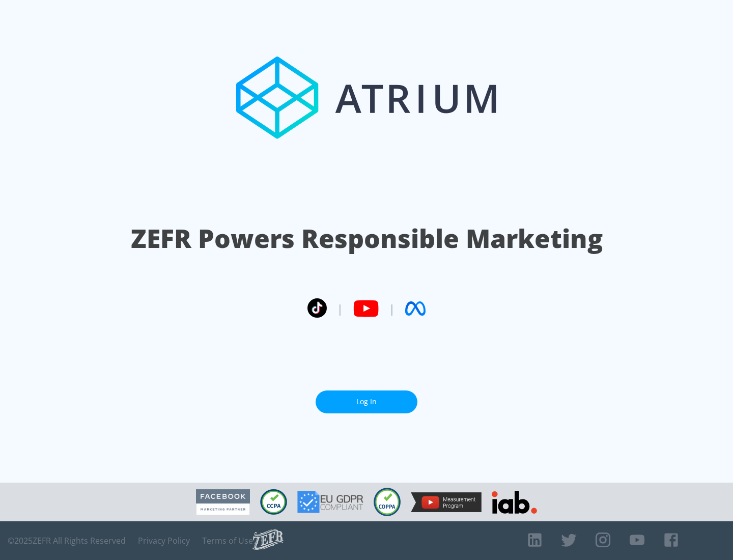  I want to click on span: © 2025 ZEFR All Rights Reserved, so click(66, 541).